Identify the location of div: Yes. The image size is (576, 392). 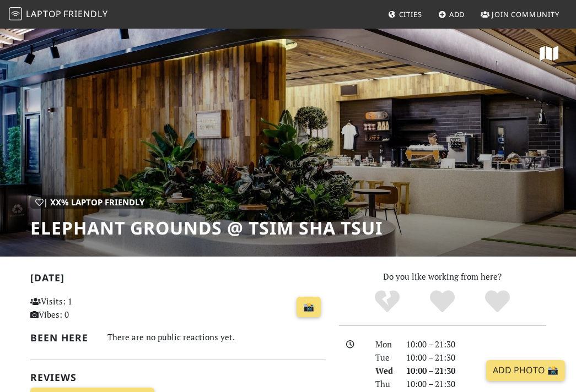
(443, 301).